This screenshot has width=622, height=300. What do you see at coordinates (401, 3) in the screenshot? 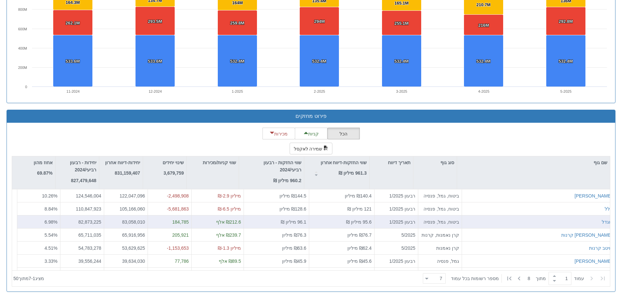
I see `tspan: 165.1M` at bounding box center [401, 3].